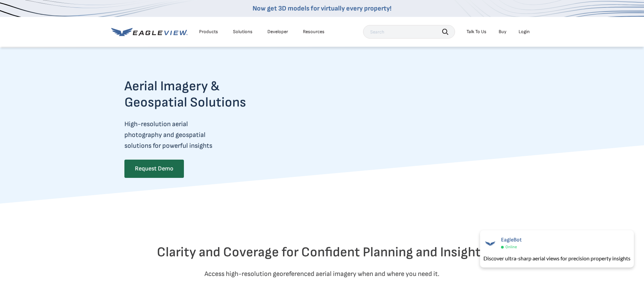  I want to click on img: EagleBot, so click(490, 244).